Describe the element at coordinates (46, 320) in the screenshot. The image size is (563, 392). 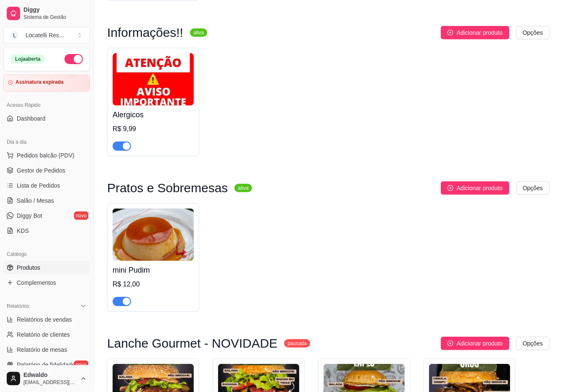
I see `a: Relatórios de vendas` at that location.